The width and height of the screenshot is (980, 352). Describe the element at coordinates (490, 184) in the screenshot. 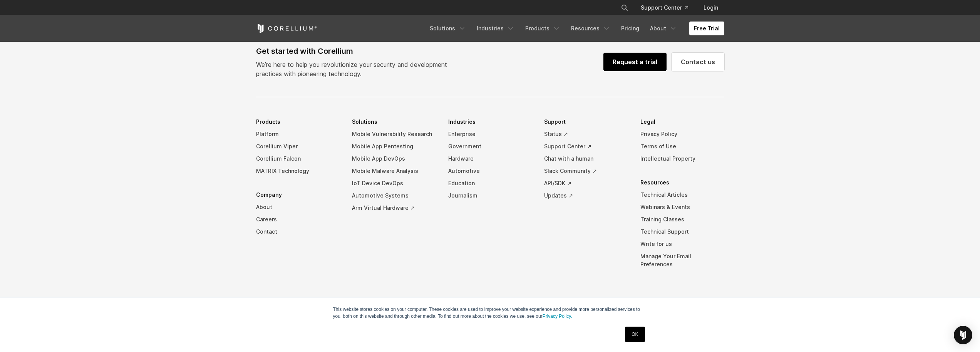

I see `a: Education` at that location.